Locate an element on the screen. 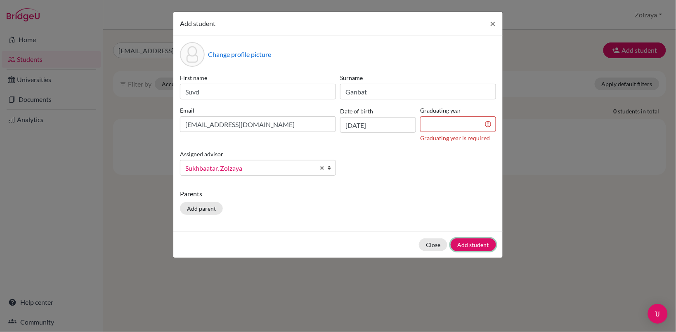 This screenshot has height=332, width=676. label: Assigned advisor is located at coordinates (201, 154).